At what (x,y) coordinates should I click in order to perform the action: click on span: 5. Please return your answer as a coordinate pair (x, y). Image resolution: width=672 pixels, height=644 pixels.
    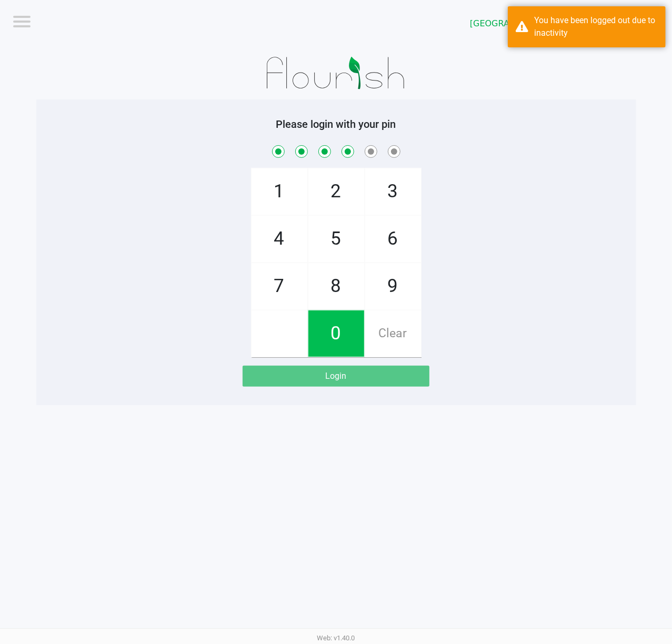
    Looking at the image, I should click on (336, 239).